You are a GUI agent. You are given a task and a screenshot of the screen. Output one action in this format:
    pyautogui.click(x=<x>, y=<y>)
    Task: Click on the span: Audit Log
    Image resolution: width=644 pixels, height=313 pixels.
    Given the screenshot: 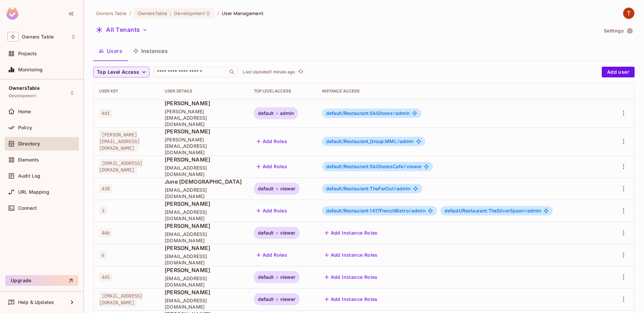 What is the action you would take?
    pyautogui.click(x=29, y=176)
    